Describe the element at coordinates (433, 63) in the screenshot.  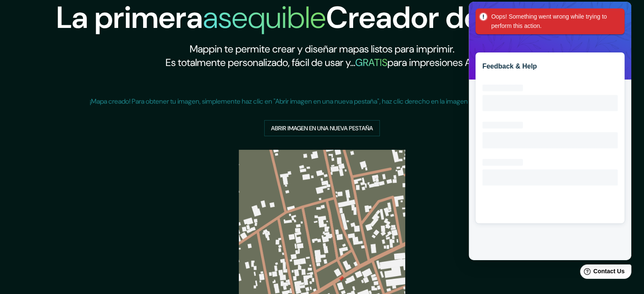
I see `font: para impresiones A4.` at that location.